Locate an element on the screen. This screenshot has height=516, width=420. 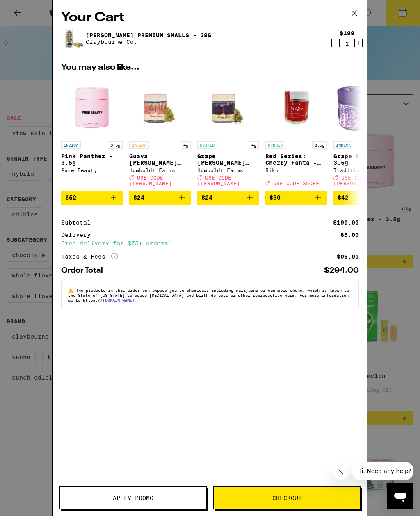
div: Pure Beauty is located at coordinates (92, 170).